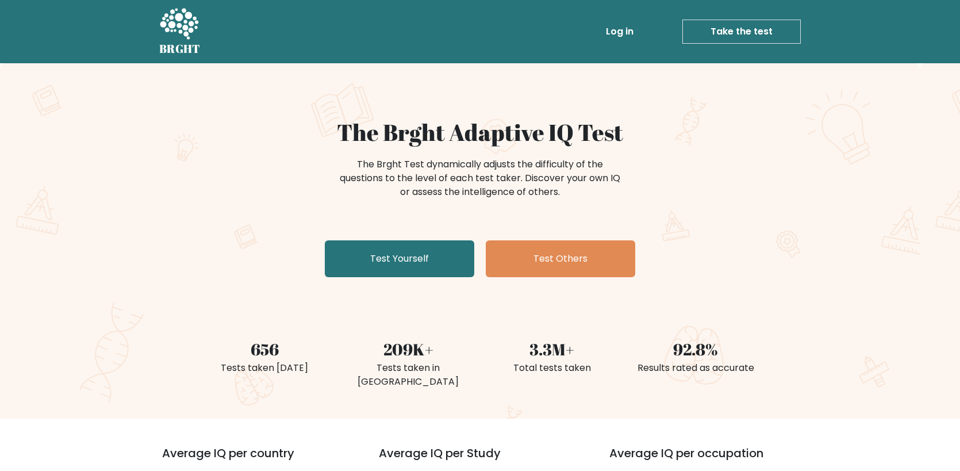 This screenshot has width=960, height=471. I want to click on div: Results rated as accurate, so click(695, 368).